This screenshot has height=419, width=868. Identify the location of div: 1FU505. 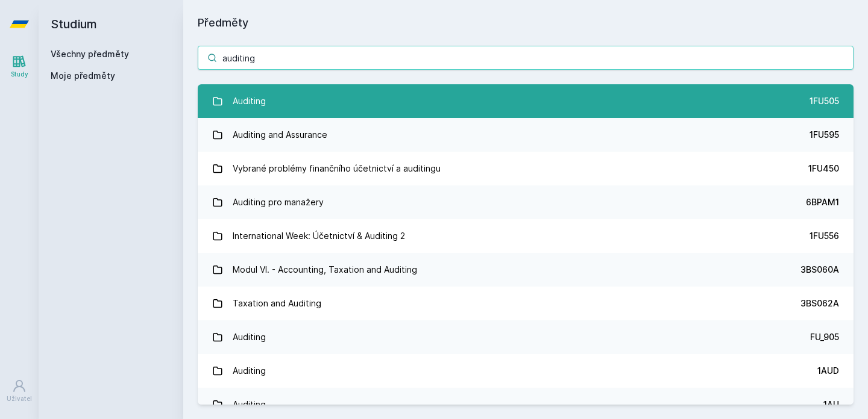
(823, 101).